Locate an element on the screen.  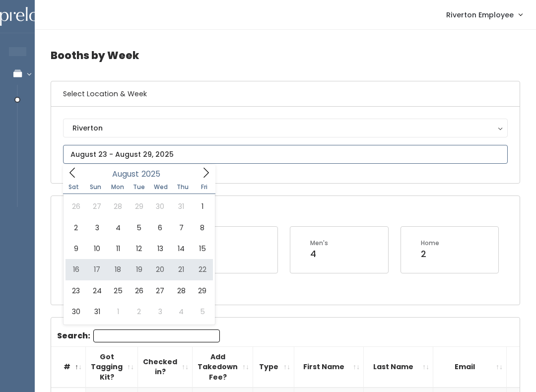
div: 4 is located at coordinates (319, 254).